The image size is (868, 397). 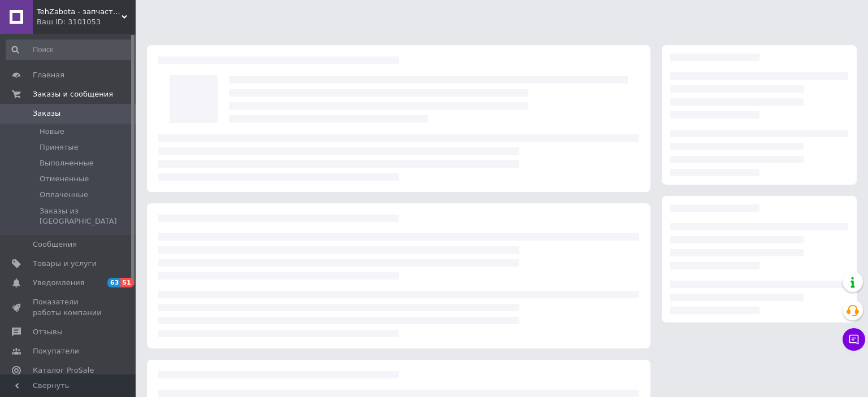 What do you see at coordinates (58, 283) in the screenshot?
I see `span: Уведомления` at bounding box center [58, 283].